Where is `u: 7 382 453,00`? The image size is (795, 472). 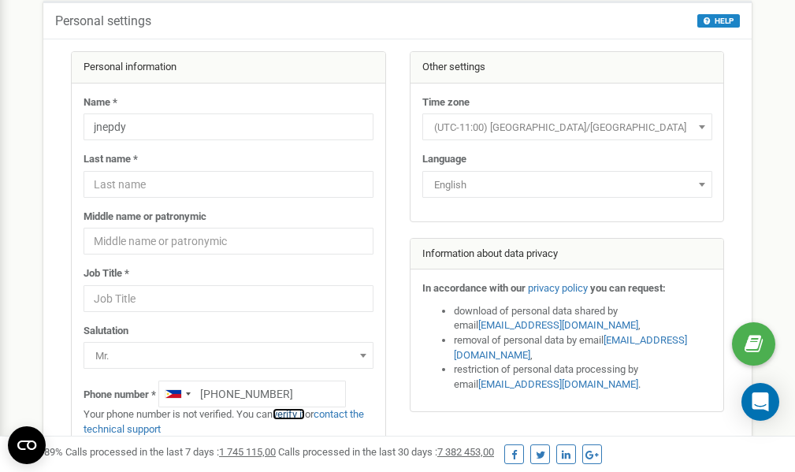
u: 7 382 453,00 is located at coordinates (466, 451).